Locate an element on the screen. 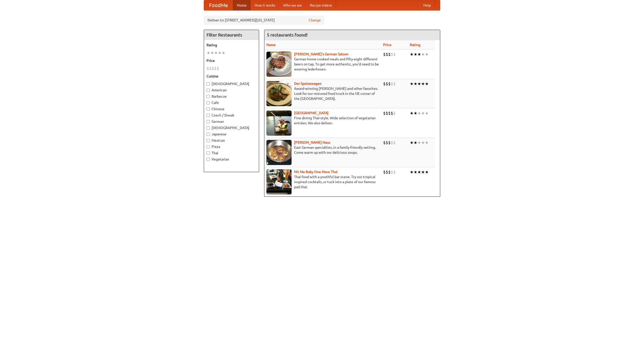 This screenshot has width=644, height=356. a: Name is located at coordinates (271, 45).